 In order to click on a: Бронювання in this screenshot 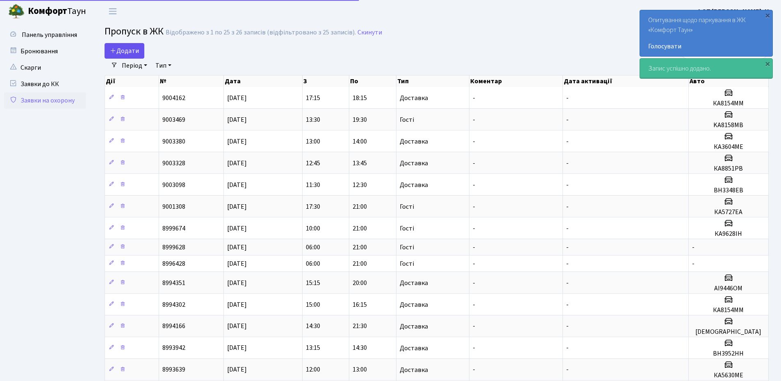, I will do `click(45, 51)`.